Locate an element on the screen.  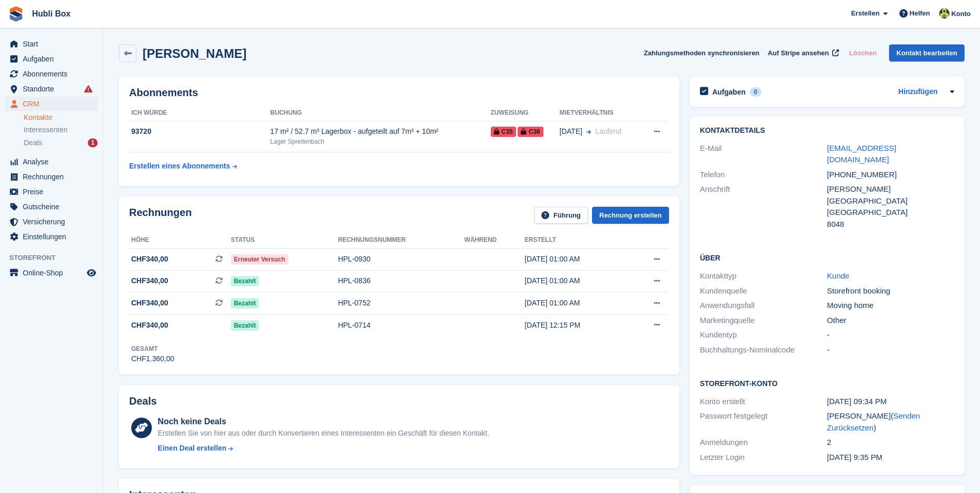
span: Erneuter Versuch is located at coordinates (260, 260).